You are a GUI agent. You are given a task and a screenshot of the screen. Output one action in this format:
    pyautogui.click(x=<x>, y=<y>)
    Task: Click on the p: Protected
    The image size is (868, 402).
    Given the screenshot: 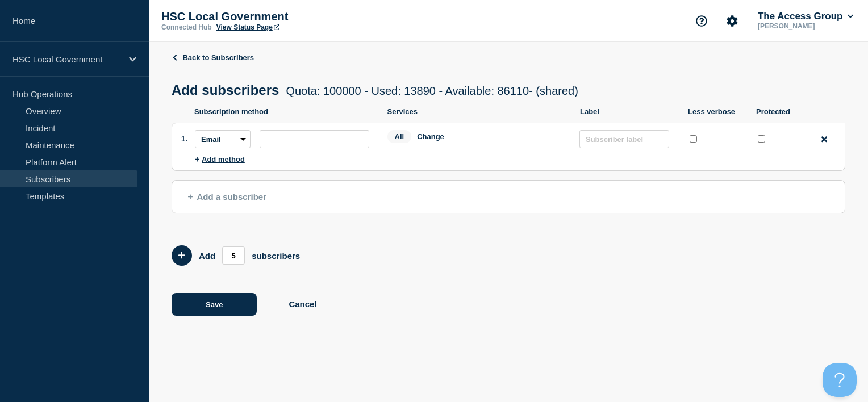 What is the action you would take?
    pyautogui.click(x=779, y=111)
    